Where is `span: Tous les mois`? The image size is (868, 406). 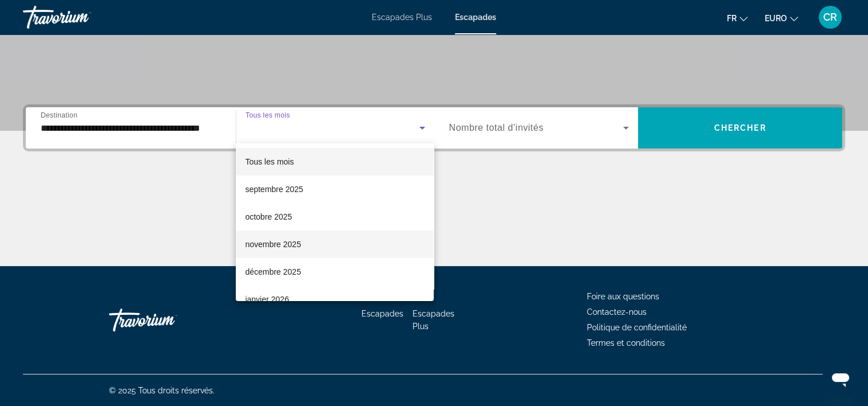
span: Tous les mois is located at coordinates (269, 162).